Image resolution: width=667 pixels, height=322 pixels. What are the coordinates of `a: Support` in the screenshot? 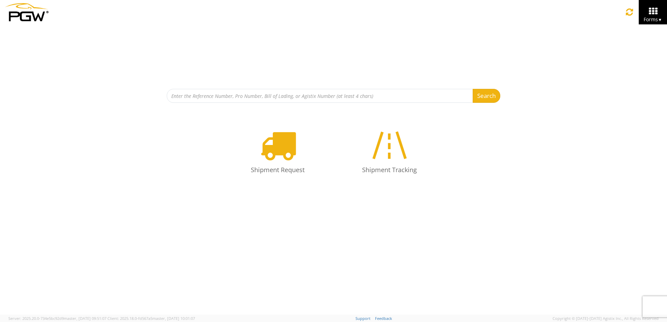 It's located at (363, 318).